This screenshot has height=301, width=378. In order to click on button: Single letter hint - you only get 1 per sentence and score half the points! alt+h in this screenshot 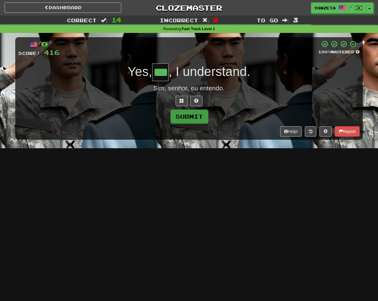, I will do `click(196, 101)`.